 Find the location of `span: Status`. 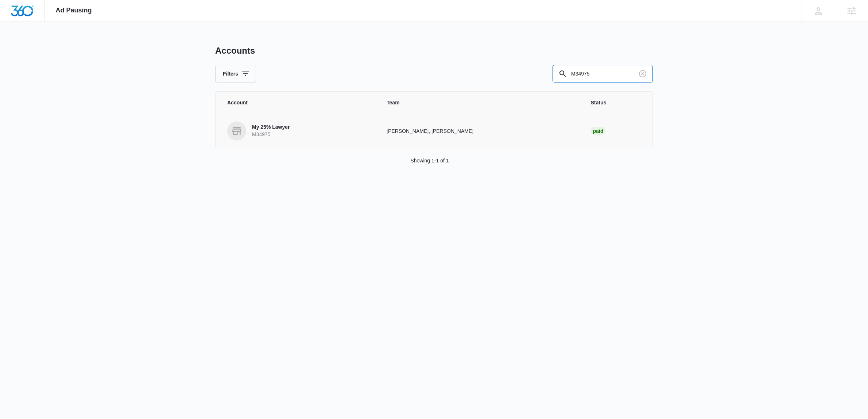

span: Status is located at coordinates (615, 103).